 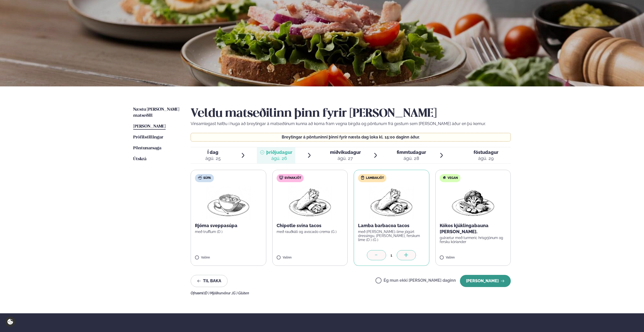 I want to click on div: ágú. 29, so click(x=486, y=159).